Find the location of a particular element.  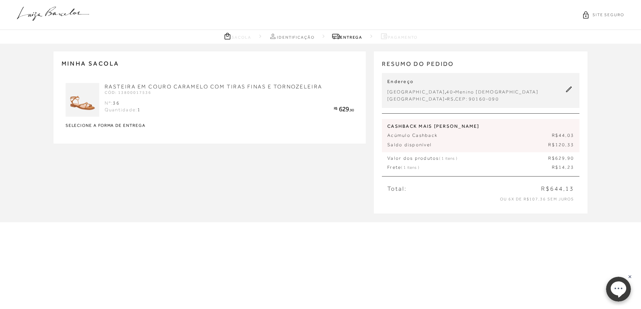

span: SITE SEGURO is located at coordinates (609, 15).